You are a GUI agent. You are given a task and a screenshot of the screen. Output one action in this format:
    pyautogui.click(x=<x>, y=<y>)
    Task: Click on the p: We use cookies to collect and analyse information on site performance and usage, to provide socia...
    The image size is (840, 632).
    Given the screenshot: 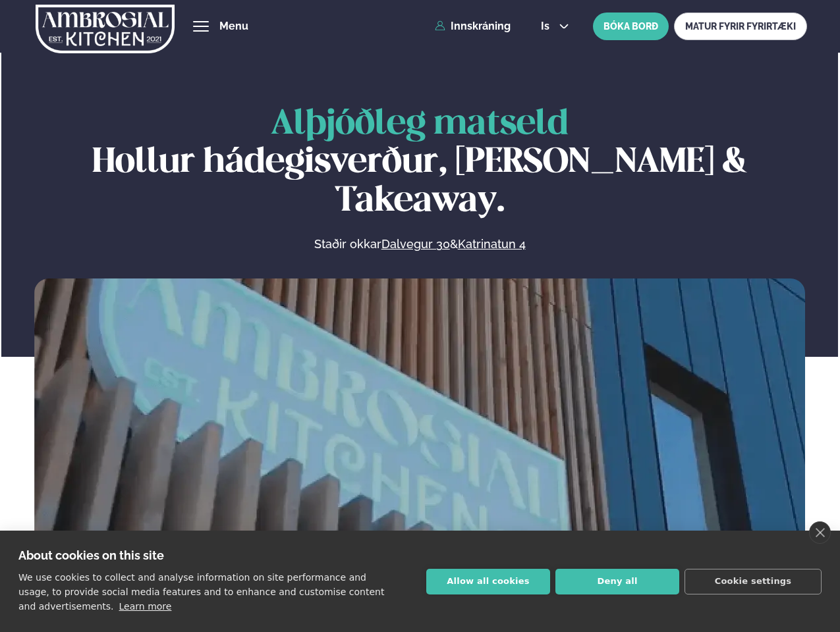 What is the action you would take?
    pyautogui.click(x=201, y=592)
    